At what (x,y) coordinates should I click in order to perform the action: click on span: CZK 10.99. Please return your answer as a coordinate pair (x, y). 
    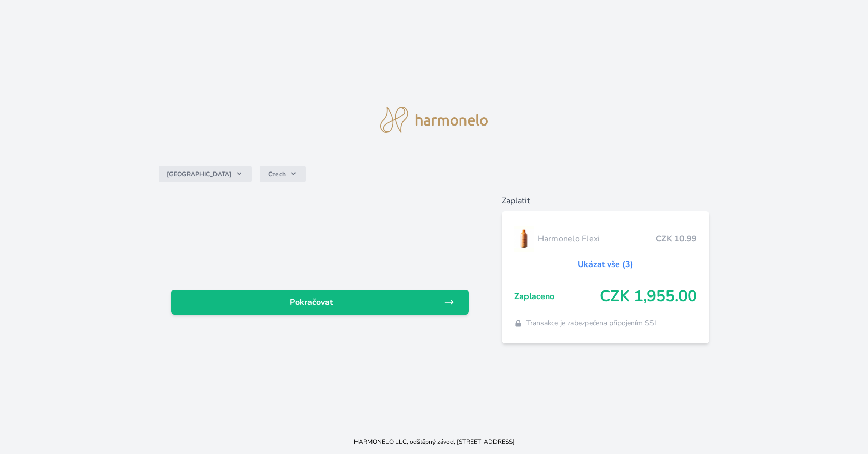
    Looking at the image, I should click on (676, 238).